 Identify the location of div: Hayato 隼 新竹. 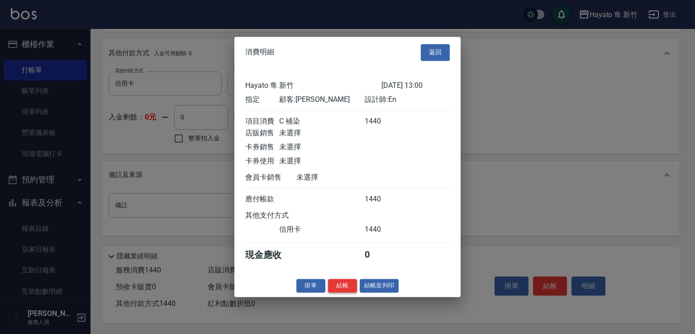
(313, 86).